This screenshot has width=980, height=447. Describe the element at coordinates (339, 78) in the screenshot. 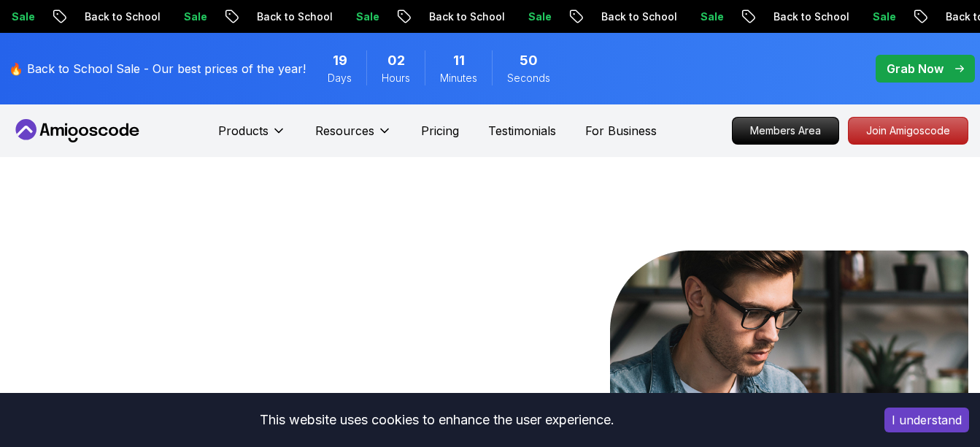

I see `span: Days` at that location.